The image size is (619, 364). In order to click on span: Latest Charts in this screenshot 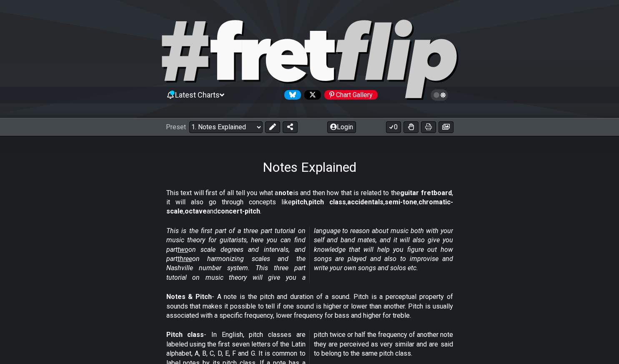, I will do `click(197, 94)`.